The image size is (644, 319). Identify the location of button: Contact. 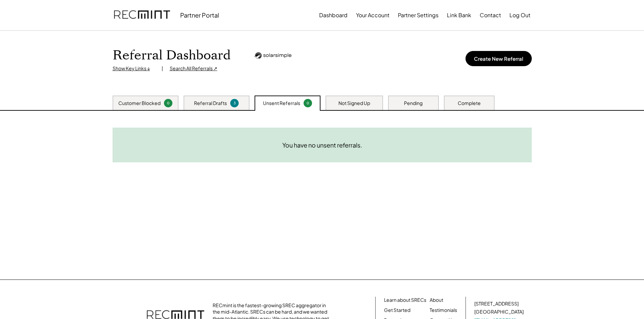
(490, 15).